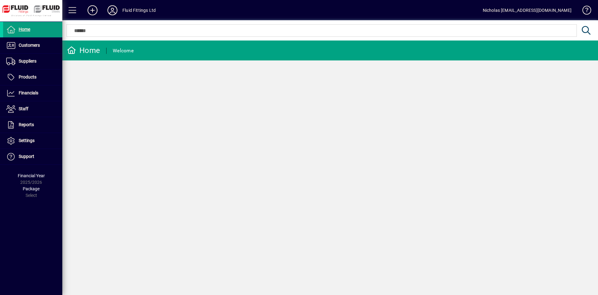 This screenshot has width=598, height=295. I want to click on a: Suppliers, so click(33, 61).